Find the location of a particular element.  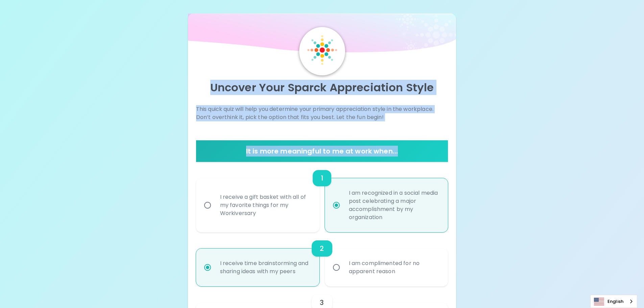

h6: 1 is located at coordinates (322, 178).